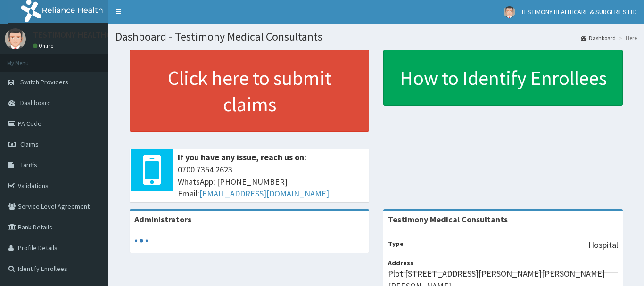  What do you see at coordinates (401, 263) in the screenshot?
I see `b: Address` at bounding box center [401, 263].